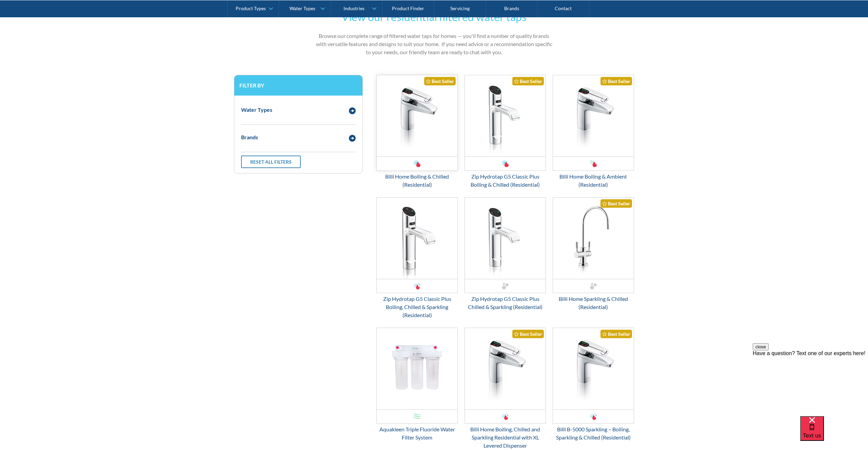 The image size is (868, 450). What do you see at coordinates (417, 180) in the screenshot?
I see `div: Billi Home Boiling & Chilled (Residential)` at bounding box center [417, 180].